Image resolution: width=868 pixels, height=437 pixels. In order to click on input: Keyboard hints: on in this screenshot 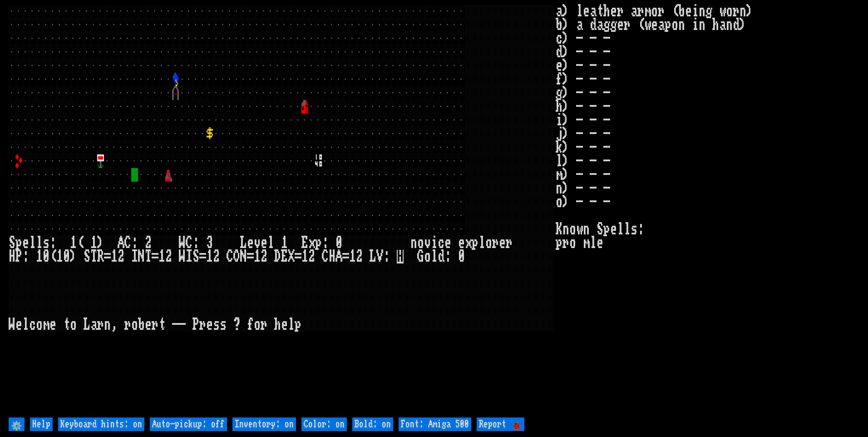, I will do `click(101, 424)`.